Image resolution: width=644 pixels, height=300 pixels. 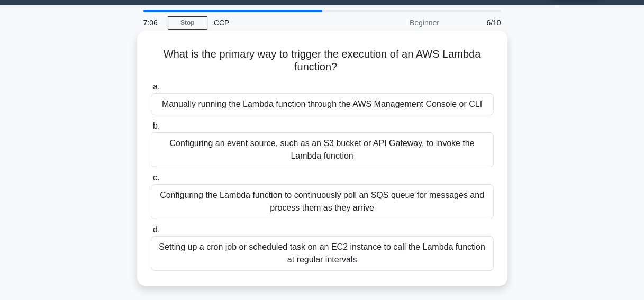 I want to click on span: a., so click(x=156, y=87).